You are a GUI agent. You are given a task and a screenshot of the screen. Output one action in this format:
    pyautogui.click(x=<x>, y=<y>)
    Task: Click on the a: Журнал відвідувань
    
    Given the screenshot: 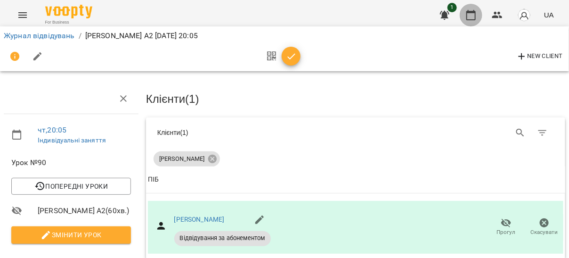 What is the action you would take?
    pyautogui.click(x=39, y=35)
    